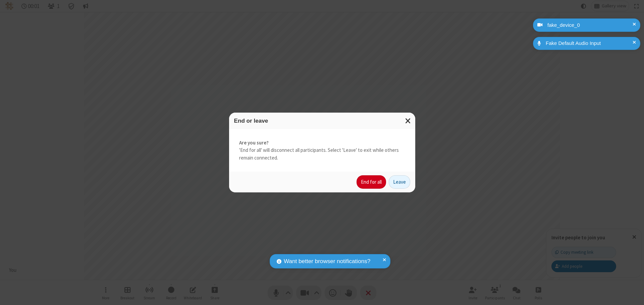  What do you see at coordinates (371, 182) in the screenshot?
I see `button: End for all` at bounding box center [371, 182].